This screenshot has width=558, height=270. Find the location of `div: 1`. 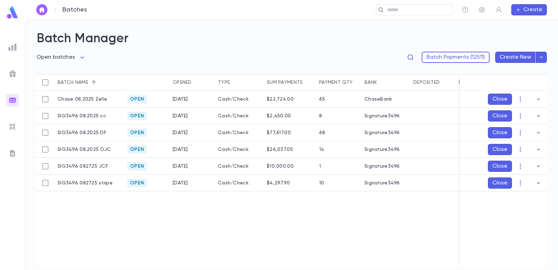

div: 1 is located at coordinates (320, 166).